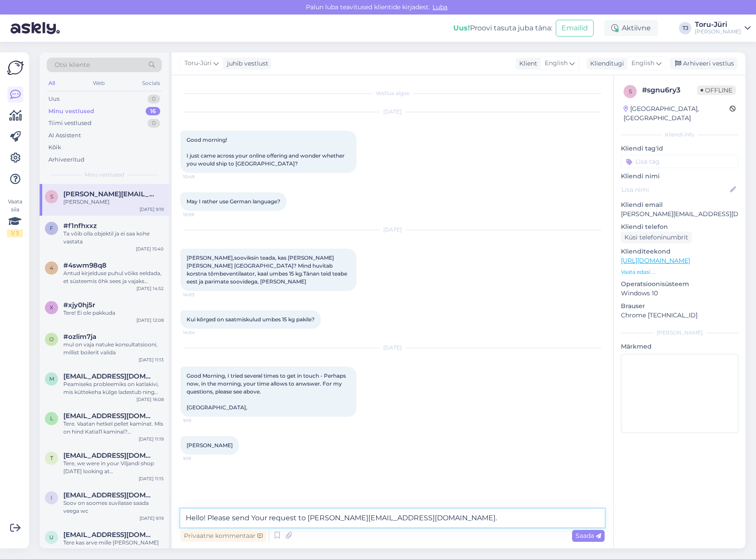 This screenshot has height=559, width=756. I want to click on span: ullarkaljurand@gmail.com, so click(109, 535).